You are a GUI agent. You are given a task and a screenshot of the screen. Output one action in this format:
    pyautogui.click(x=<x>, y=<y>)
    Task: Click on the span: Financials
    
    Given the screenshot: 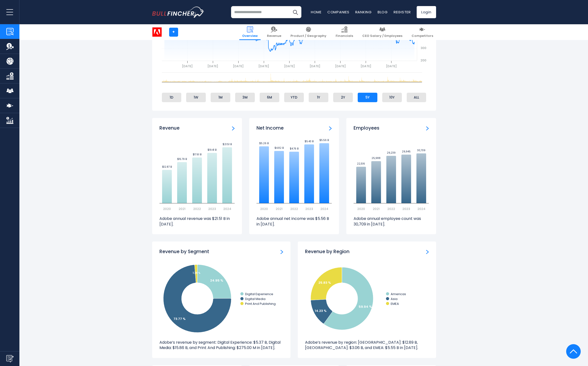 What is the action you would take?
    pyautogui.click(x=345, y=36)
    